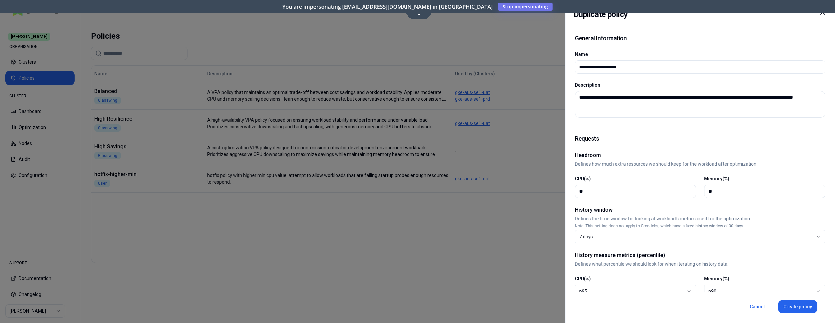 Image resolution: width=835 pixels, height=323 pixels. What do you see at coordinates (601, 38) in the screenshot?
I see `h1: General Information` at bounding box center [601, 38].